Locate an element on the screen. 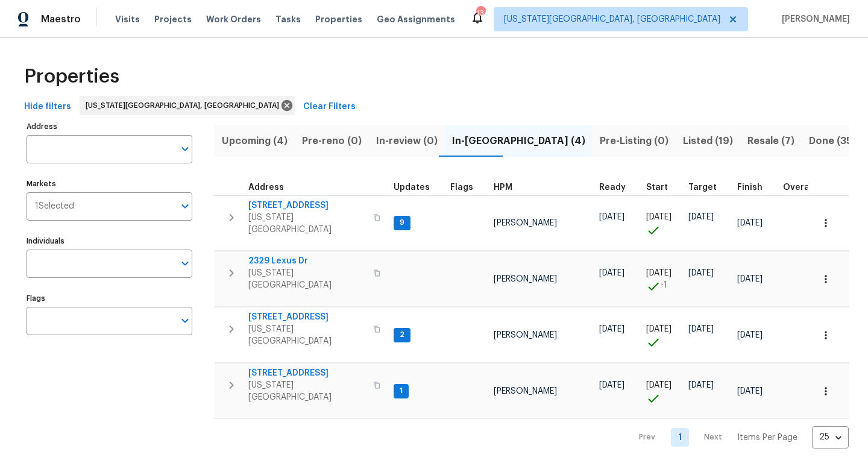 This screenshot has width=868, height=469. span: -1 is located at coordinates (664, 285).